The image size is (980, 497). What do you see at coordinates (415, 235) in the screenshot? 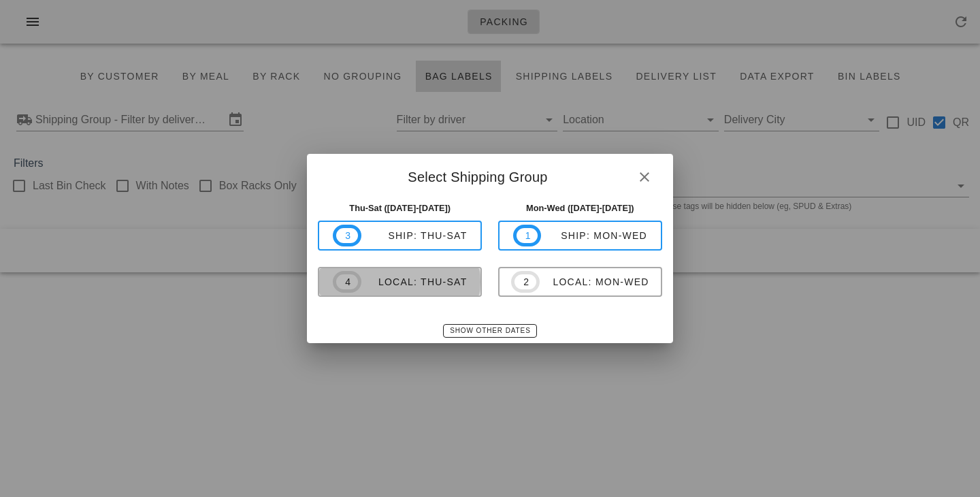
I see `div: ship: Thu-Sat` at bounding box center [415, 235].